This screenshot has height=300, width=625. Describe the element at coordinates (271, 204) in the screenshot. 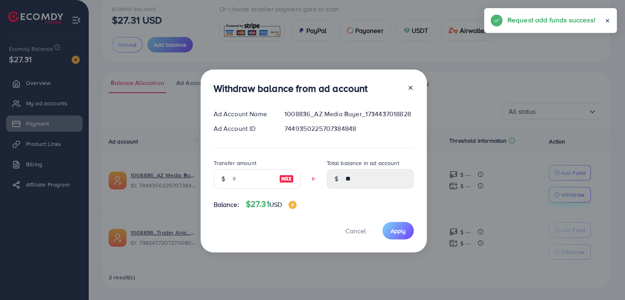

I see `h4: $27.31` at that location.